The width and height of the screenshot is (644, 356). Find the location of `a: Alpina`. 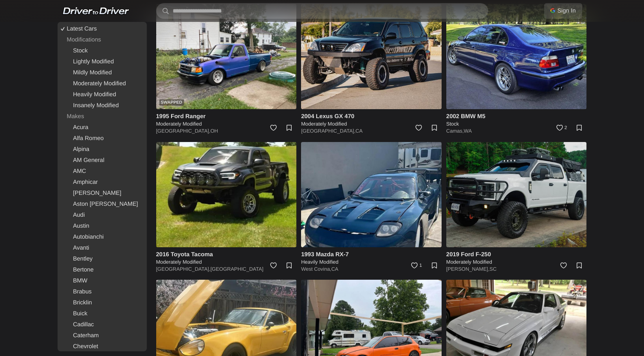

a: Alpina is located at coordinates (102, 149).